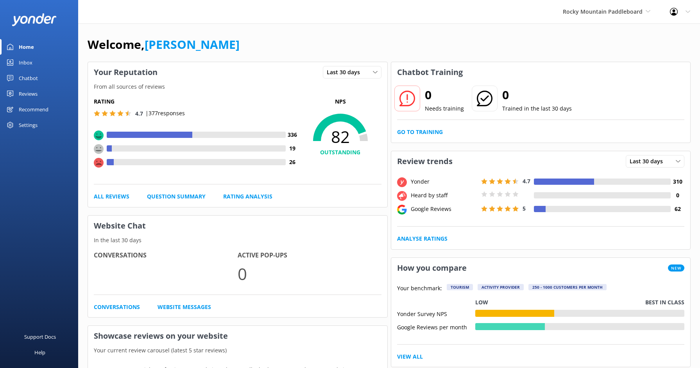  Describe the element at coordinates (444, 182) in the screenshot. I see `div: Yonder` at that location.